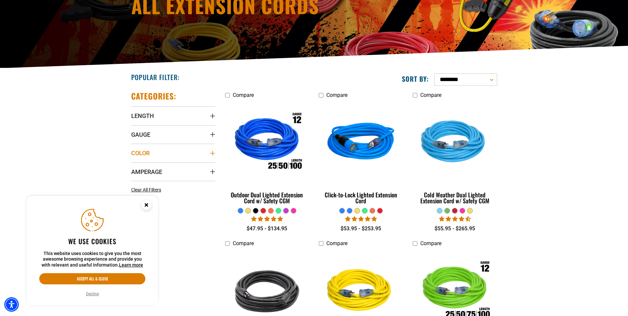 The image size is (628, 316). Describe the element at coordinates (267, 143) in the screenshot. I see `img: Outdoor Dual Lighted Extension Cord w/ Safety CGM` at that location.